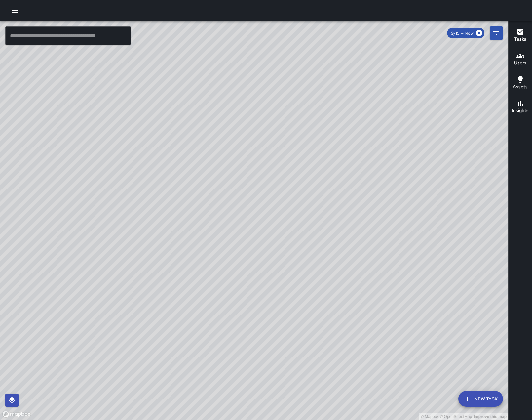 The image size is (532, 420). What do you see at coordinates (521, 111) in the screenshot?
I see `h6: Insights` at bounding box center [521, 111].